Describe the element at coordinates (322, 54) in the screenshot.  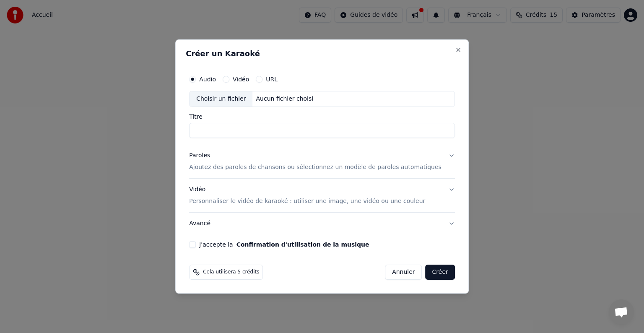
I see `h2: Créer un Karaoké` at that location.